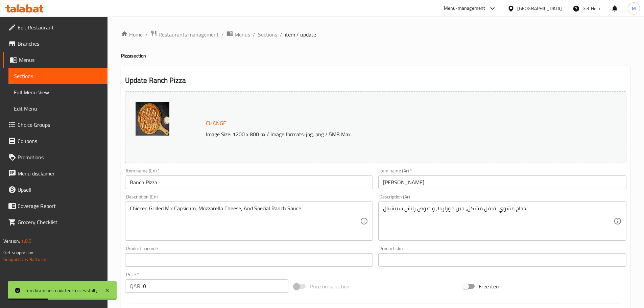  I want to click on img: Ranch_Pizza638906890969902812.jpg, so click(152, 119).